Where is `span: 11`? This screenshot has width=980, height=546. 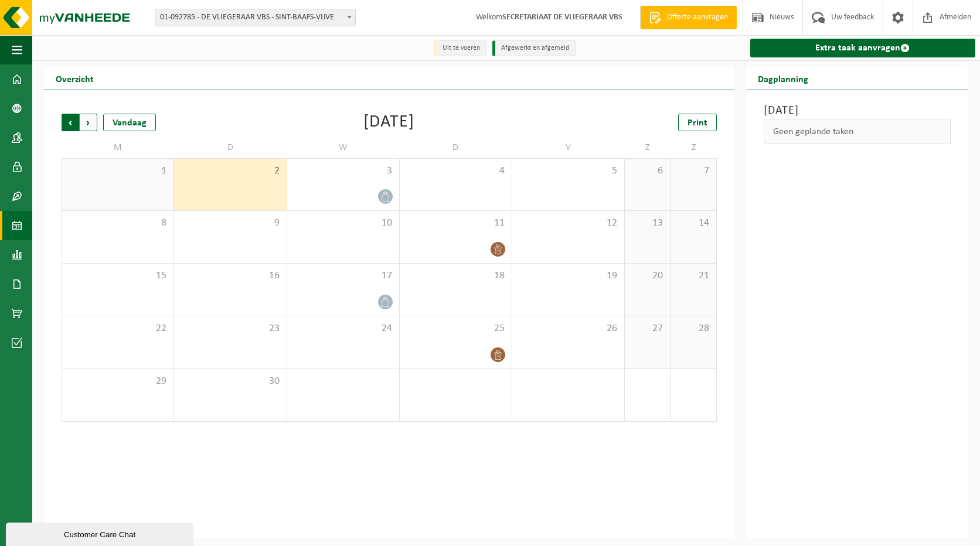
span: 11 is located at coordinates (455, 223).